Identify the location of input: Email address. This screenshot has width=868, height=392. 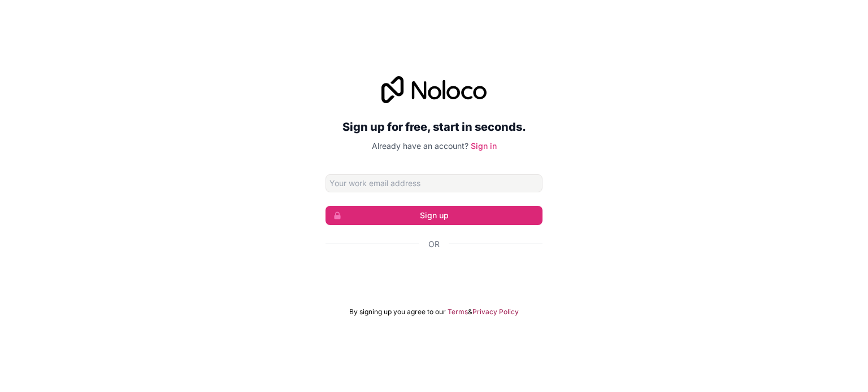
(434, 184).